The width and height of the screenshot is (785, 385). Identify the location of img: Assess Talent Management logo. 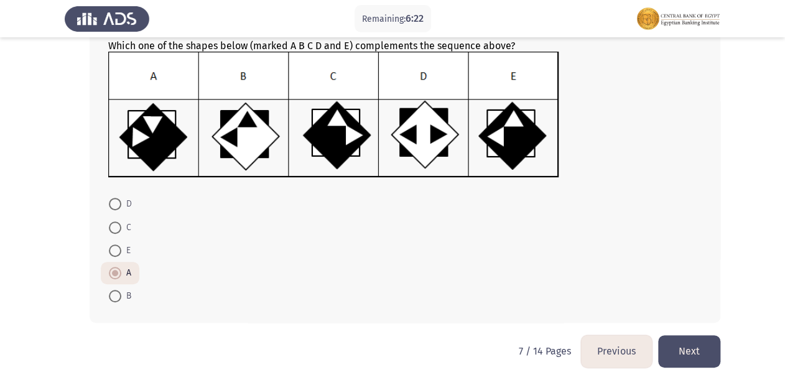
(107, 19).